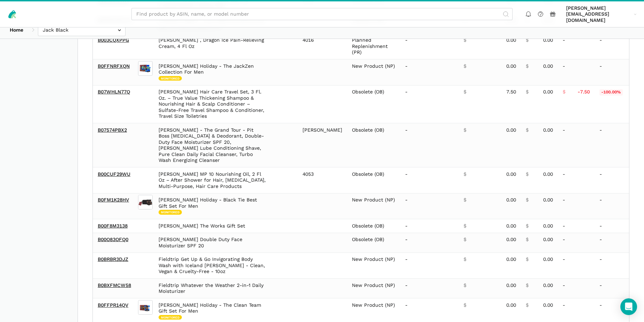 Image resolution: width=644 pixels, height=322 pixels. I want to click on span: -7.50, so click(583, 92).